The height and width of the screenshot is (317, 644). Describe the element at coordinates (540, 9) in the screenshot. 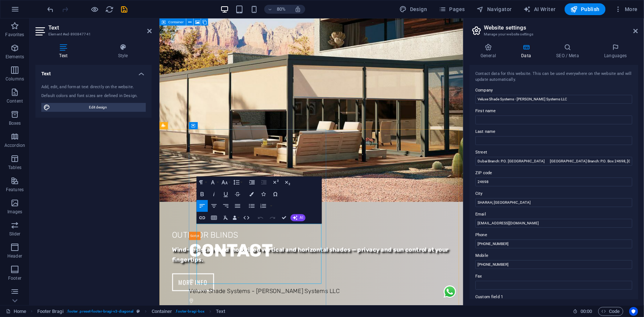

I see `button: AI Writer` at that location.